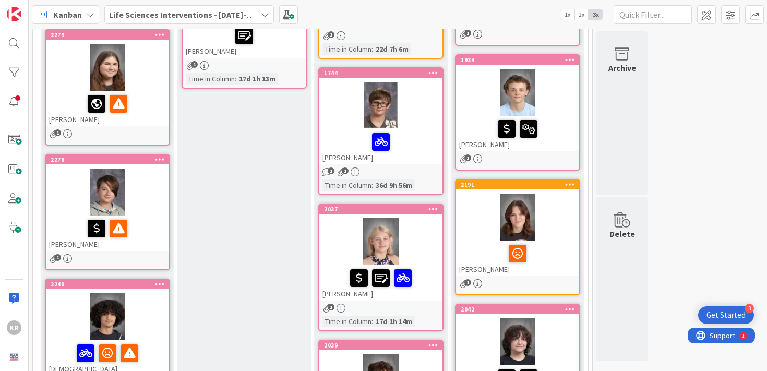  What do you see at coordinates (567, 15) in the screenshot?
I see `span: 1x` at bounding box center [567, 15].